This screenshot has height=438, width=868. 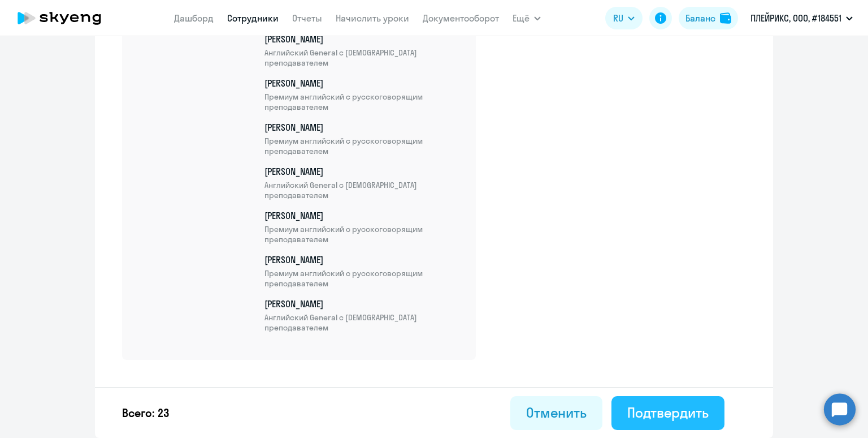 What do you see at coordinates (460, 18) in the screenshot?
I see `a: Документооборот` at bounding box center [460, 18].